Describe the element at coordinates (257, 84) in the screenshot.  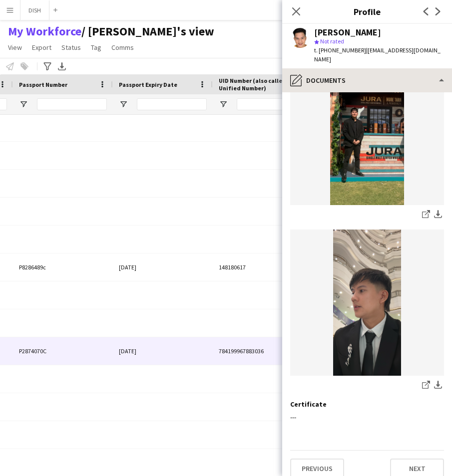
I see `span: UID Number (also called Unified Number)` at that location.